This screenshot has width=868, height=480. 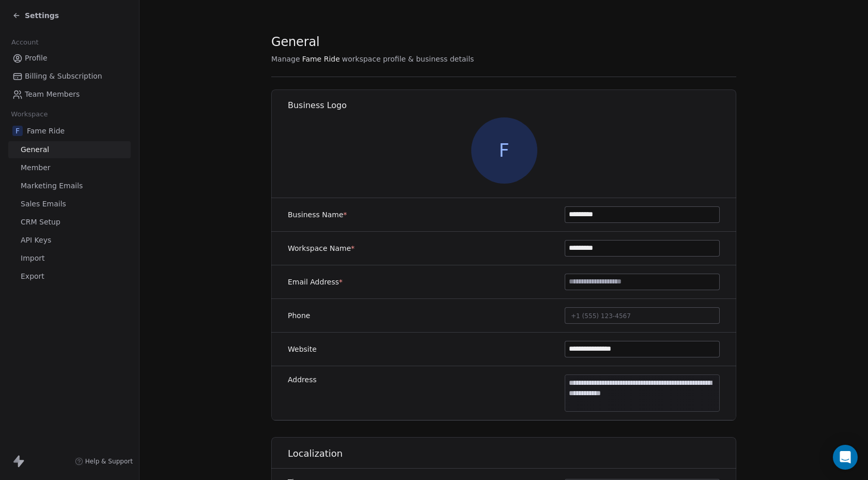 I want to click on span: Settings, so click(x=42, y=15).